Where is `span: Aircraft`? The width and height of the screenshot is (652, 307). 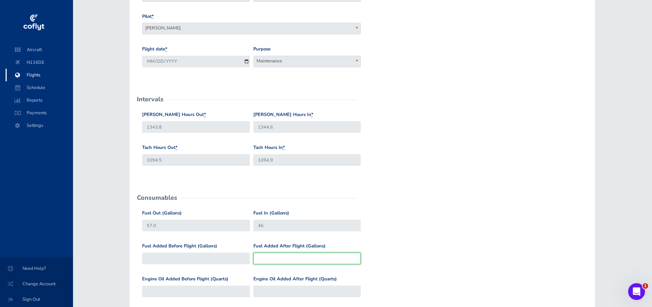 span: Aircraft is located at coordinates (39, 50).